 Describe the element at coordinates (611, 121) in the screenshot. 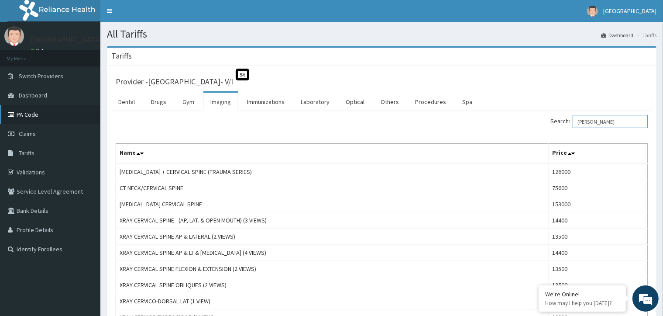

I see `input: Search:` at that location.